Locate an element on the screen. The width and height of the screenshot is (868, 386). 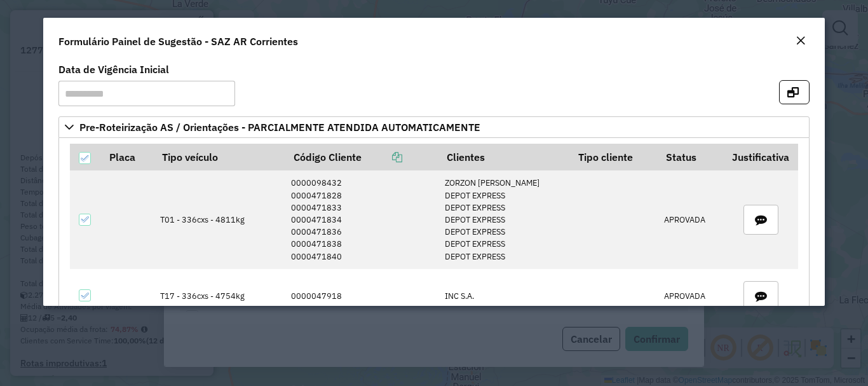
td: T17 - 336cxs - 4754kg is located at coordinates (218, 296).